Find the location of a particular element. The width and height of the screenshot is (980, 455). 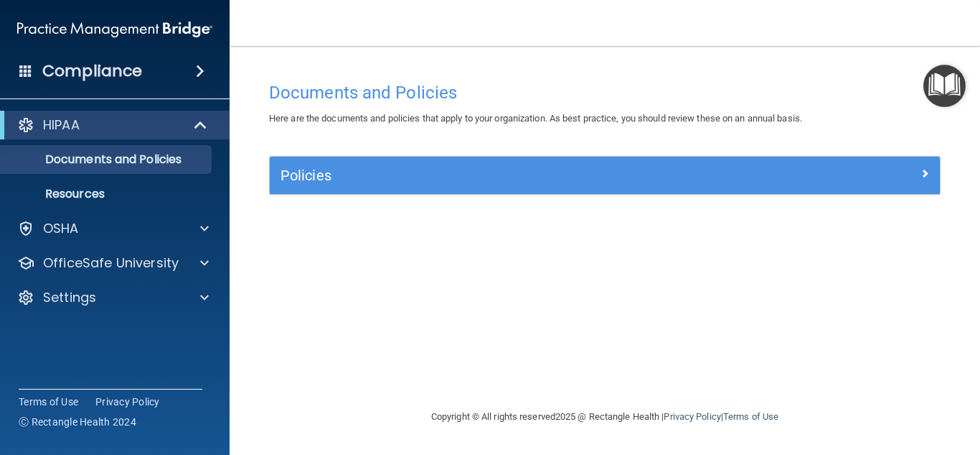

a: OfficeSafe University is located at coordinates (113, 263).